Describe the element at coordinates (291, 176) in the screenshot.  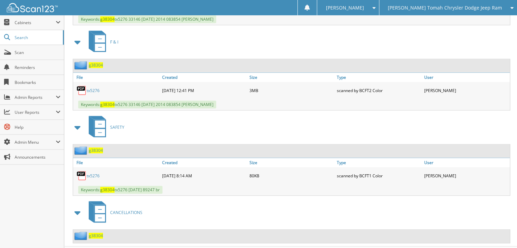
I see `div: 80KB` at that location.